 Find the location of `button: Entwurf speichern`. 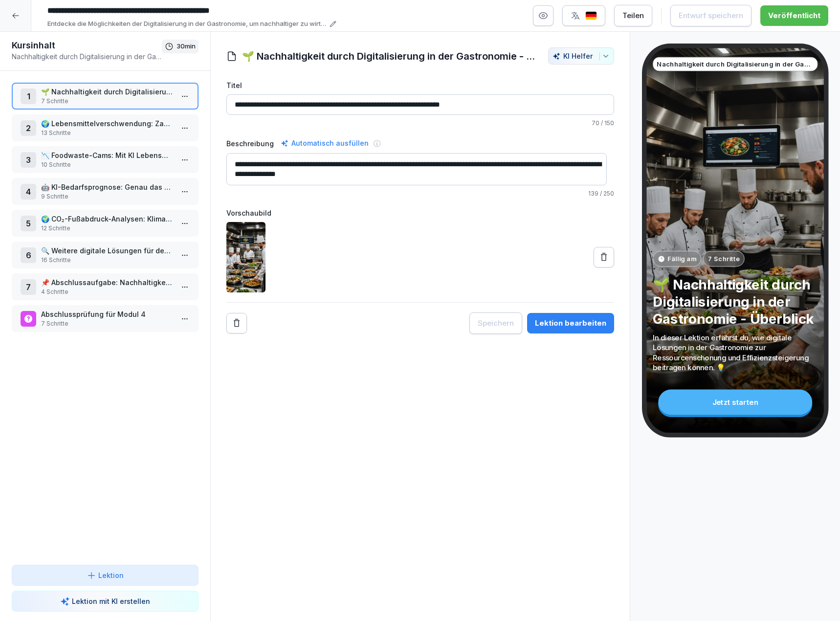

button: Entwurf speichern is located at coordinates (711, 16).